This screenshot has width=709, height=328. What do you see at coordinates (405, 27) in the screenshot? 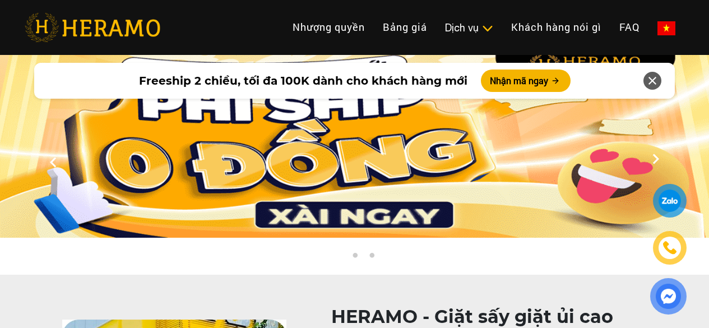
I see `a: Bảng giá` at bounding box center [405, 27].